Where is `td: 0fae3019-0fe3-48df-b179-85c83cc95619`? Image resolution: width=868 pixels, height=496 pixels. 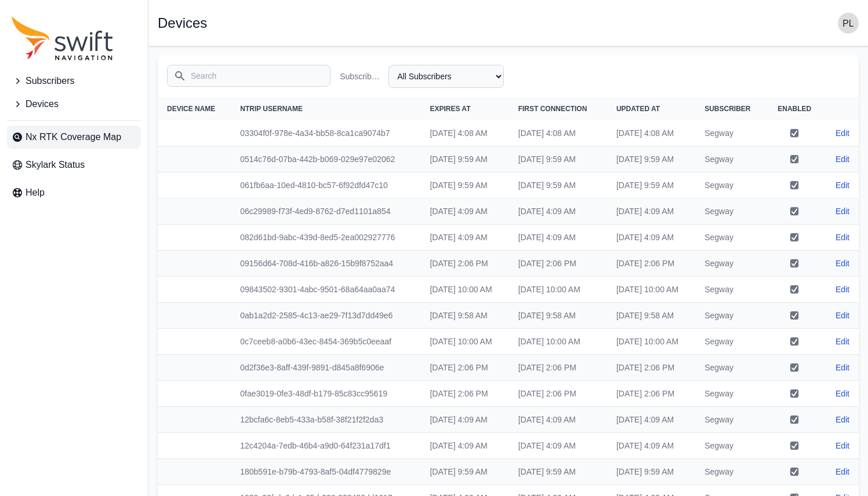 td: 0fae3019-0fe3-48df-b179-85c83cc95619 is located at coordinates (325, 394).